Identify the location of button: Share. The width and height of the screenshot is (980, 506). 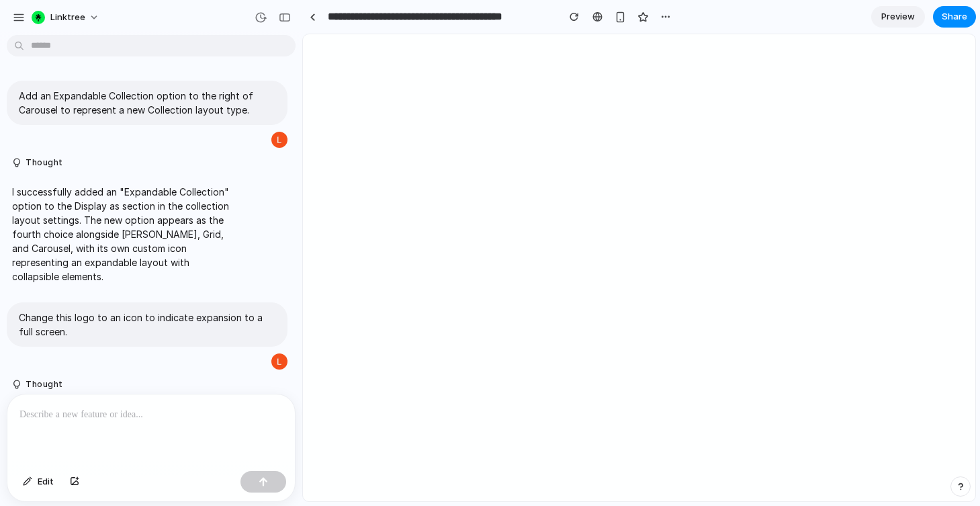
(955, 17).